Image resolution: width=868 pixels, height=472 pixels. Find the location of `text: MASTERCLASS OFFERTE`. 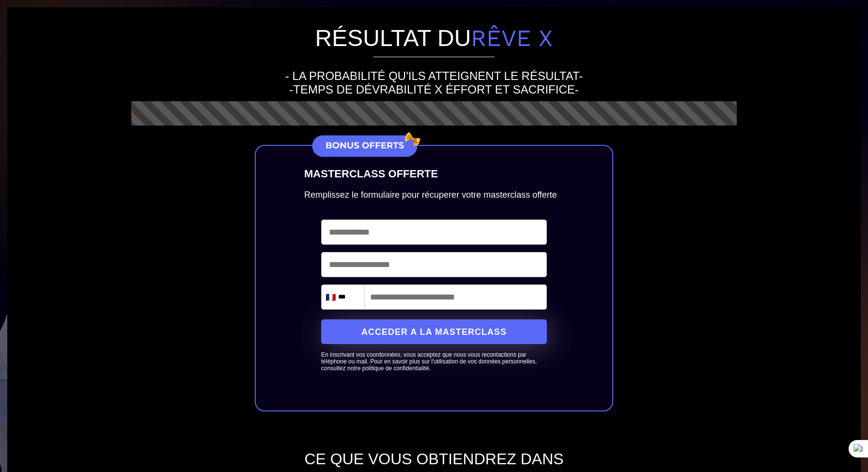

text: MASTERCLASS OFFERTE is located at coordinates (434, 174).